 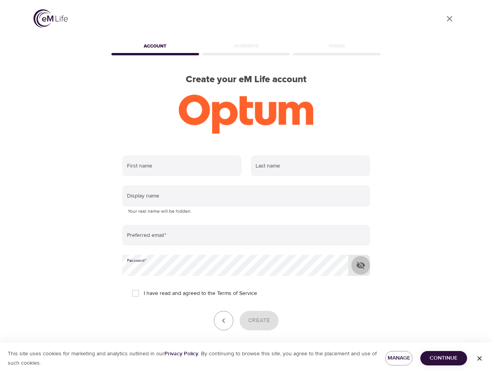 I want to click on img: logo, so click(x=51, y=18).